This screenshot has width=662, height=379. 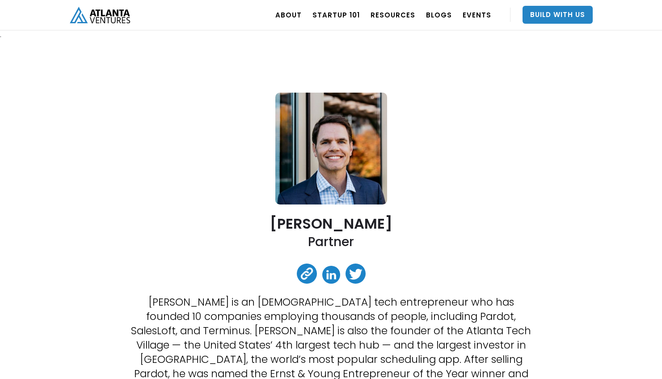 I want to click on a: EVENTS, so click(x=477, y=15).